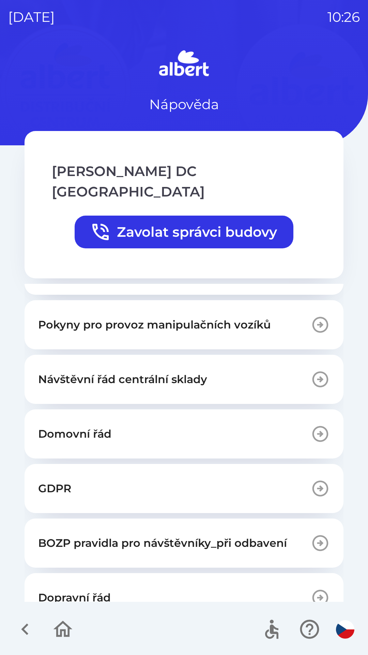 This screenshot has width=368, height=655. What do you see at coordinates (154, 325) in the screenshot?
I see `p: Pokyny pro provoz manipulačních vozíků` at bounding box center [154, 325].